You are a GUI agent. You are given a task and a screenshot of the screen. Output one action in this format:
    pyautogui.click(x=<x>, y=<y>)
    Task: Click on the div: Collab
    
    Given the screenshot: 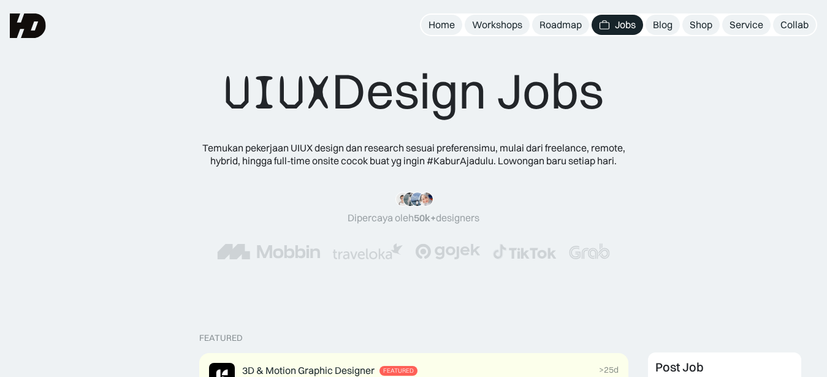 What is the action you would take?
    pyautogui.click(x=794, y=25)
    